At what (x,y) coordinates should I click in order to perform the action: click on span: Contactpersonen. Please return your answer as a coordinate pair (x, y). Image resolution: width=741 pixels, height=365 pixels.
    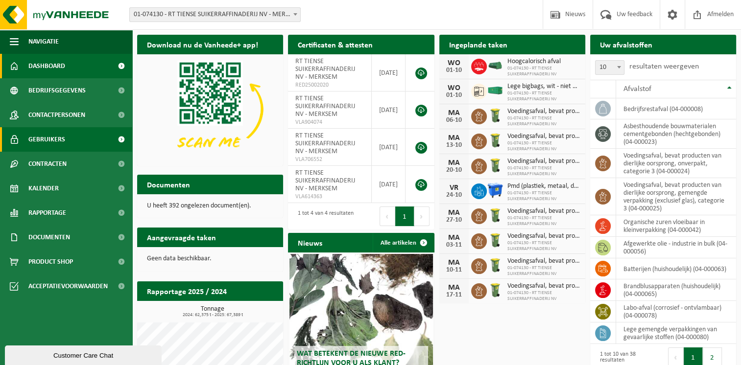
    Looking at the image, I should click on (57, 115).